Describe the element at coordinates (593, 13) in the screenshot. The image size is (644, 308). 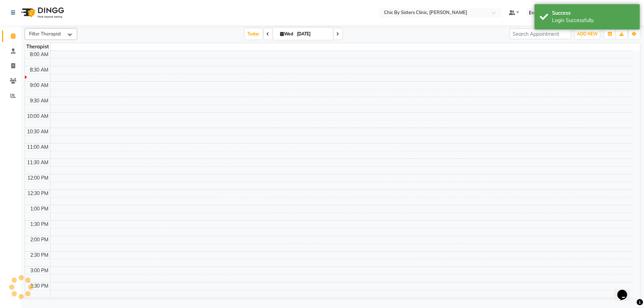
I see `div: Success` at that location.